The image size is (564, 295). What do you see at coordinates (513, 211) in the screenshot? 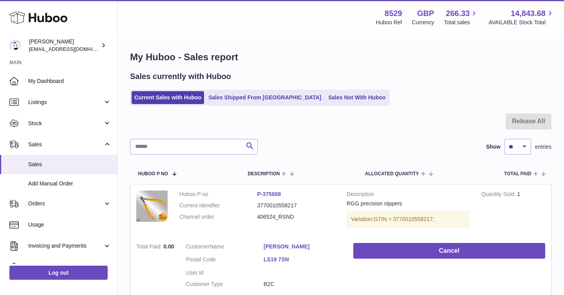
I see `td: 1` at bounding box center [513, 211].